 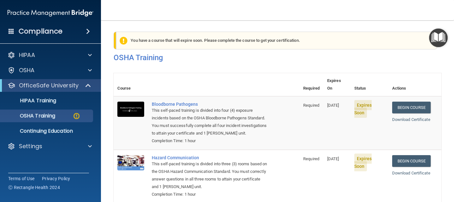 What do you see at coordinates (50, 146) in the screenshot?
I see `a: Settings` at bounding box center [50, 146].